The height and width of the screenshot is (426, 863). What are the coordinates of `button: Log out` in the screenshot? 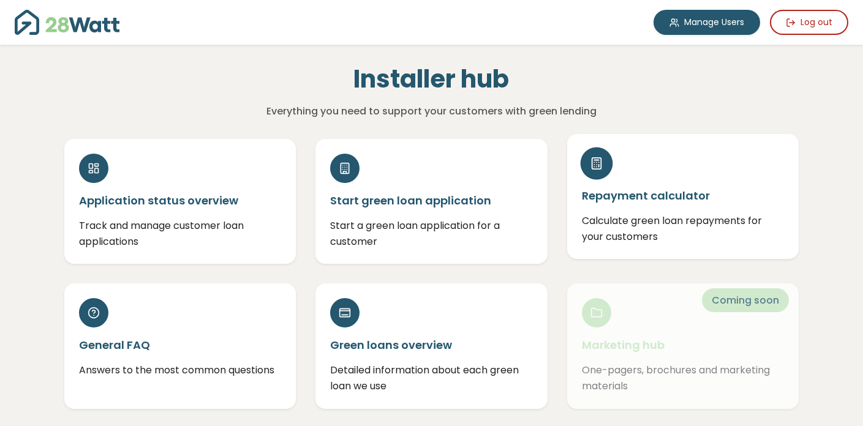 It's located at (809, 22).